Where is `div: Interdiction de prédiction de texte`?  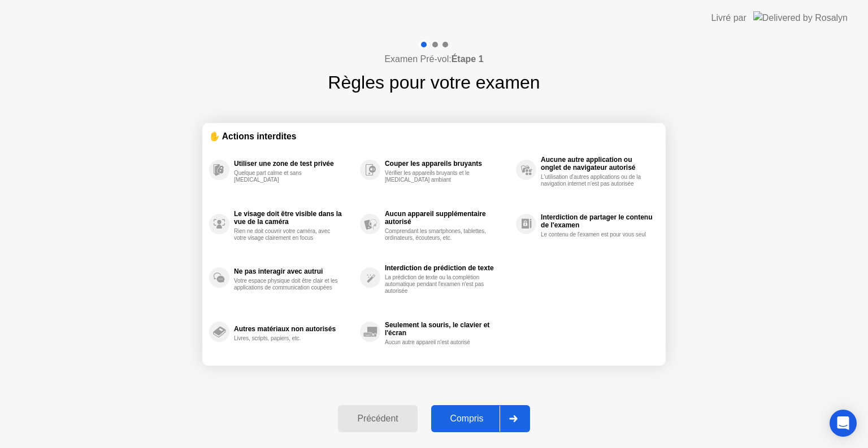
div: Interdiction de prédiction de texte is located at coordinates (448, 269).